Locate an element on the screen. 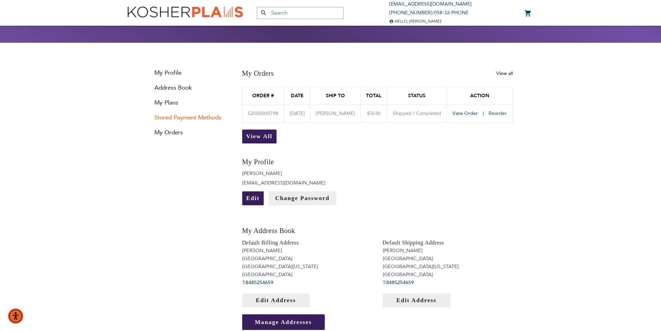 The width and height of the screenshot is (661, 331). a: Stored Payment Methods is located at coordinates (190, 117).